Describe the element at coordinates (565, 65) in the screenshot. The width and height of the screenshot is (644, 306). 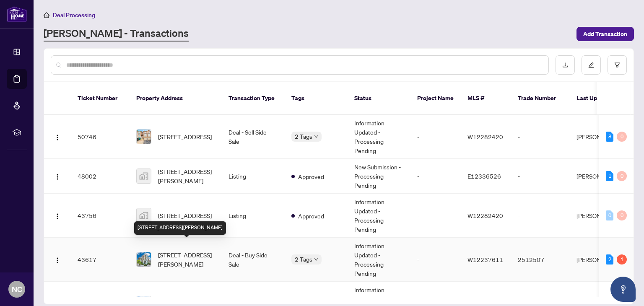
I see `button: download` at that location.